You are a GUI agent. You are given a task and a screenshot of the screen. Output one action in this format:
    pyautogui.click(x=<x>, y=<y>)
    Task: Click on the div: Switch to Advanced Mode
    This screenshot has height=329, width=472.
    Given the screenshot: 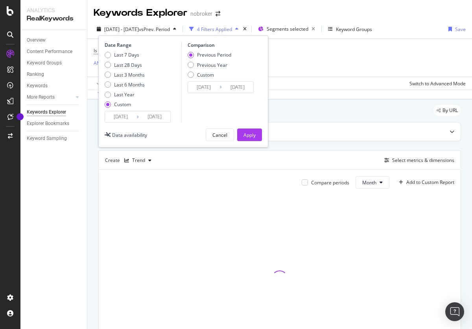 What is the action you would take?
    pyautogui.click(x=438, y=83)
    